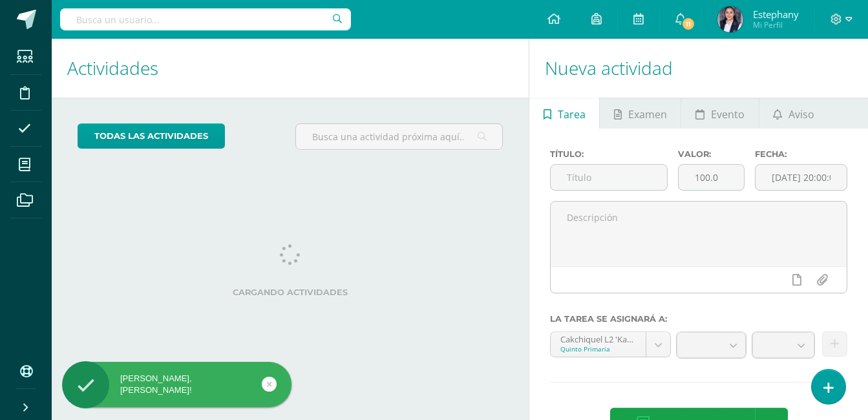  Describe the element at coordinates (711, 177) in the screenshot. I see `input: Puntos máximos` at that location.